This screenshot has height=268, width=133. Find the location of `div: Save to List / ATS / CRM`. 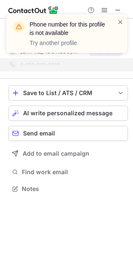

div: Save to List / ATS / CRM is located at coordinates (68, 93).